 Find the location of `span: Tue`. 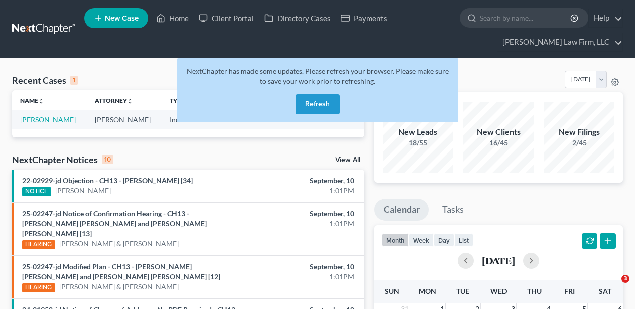

span: Tue is located at coordinates (463, 291).